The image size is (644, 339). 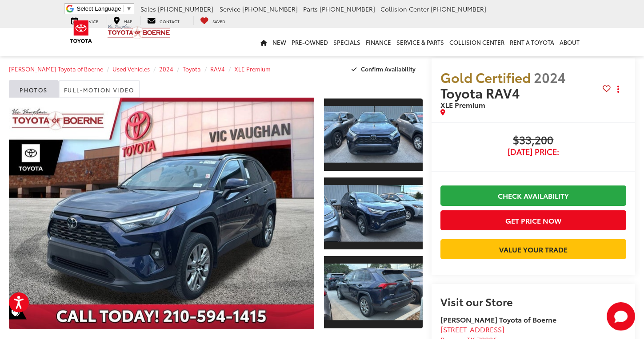 I want to click on span: Select Language, so click(x=99, y=8).